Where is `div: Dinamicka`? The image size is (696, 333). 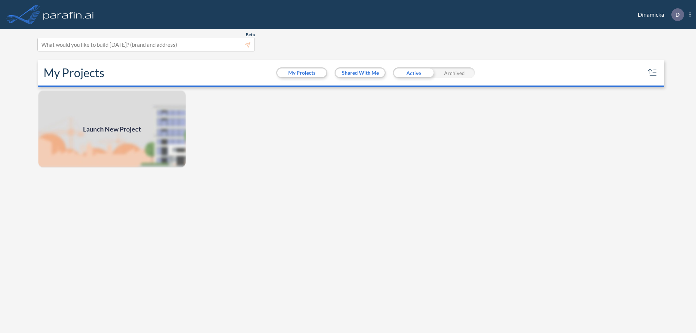 div: Dinamicka is located at coordinates (659, 14).